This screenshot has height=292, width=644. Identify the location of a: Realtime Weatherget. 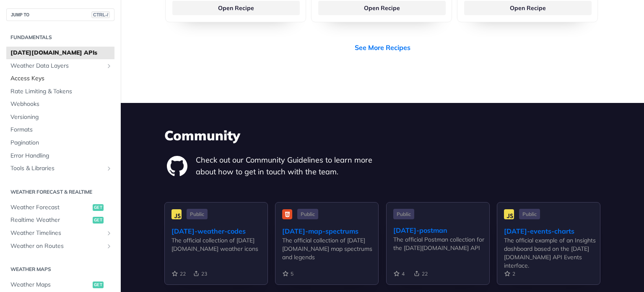
(60, 220).